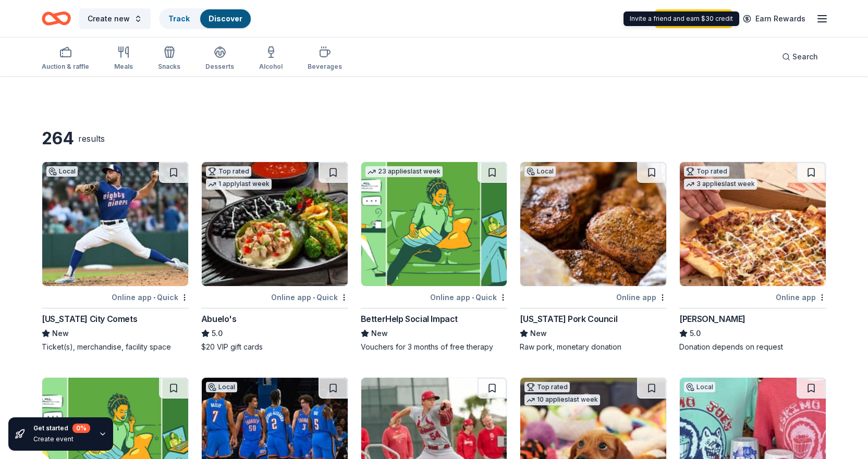 The image size is (868, 459). What do you see at coordinates (753, 347) in the screenshot?
I see `div: Donation depends on request` at bounding box center [753, 347].